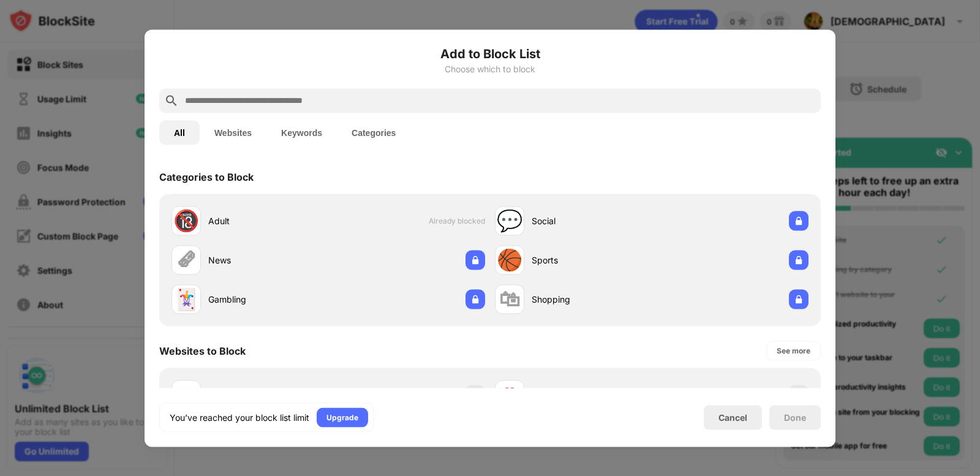  What do you see at coordinates (793, 351) in the screenshot?
I see `div: See more` at bounding box center [793, 351].